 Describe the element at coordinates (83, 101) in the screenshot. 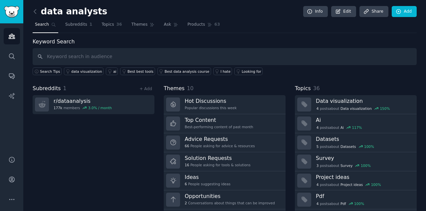

I see `h3: r/ dataanalysis` at that location.